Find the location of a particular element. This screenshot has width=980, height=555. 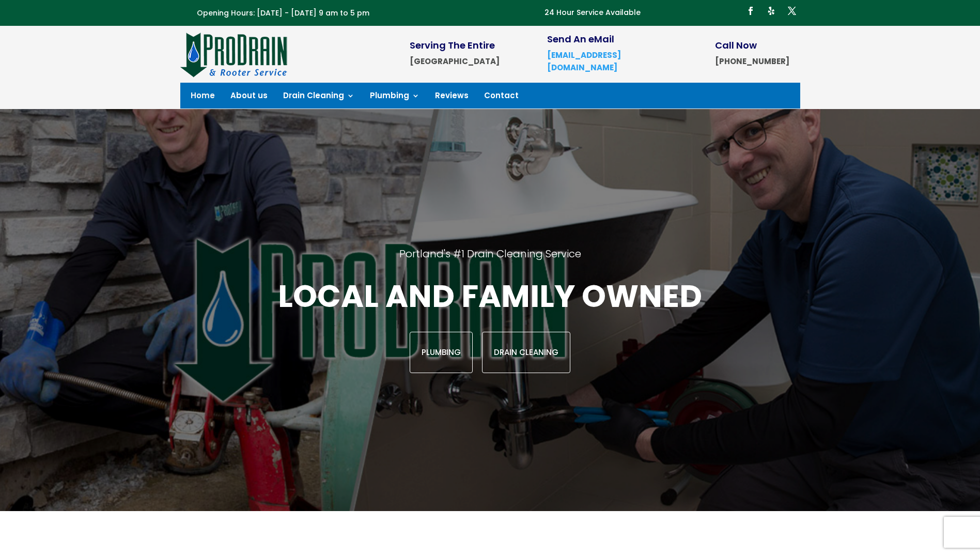

a: Reviews is located at coordinates (451, 98).